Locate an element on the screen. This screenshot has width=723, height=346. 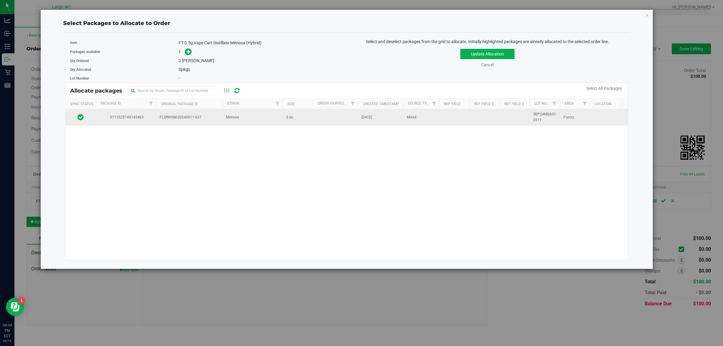
a: Ref Field 3 is located at coordinates (514, 104).